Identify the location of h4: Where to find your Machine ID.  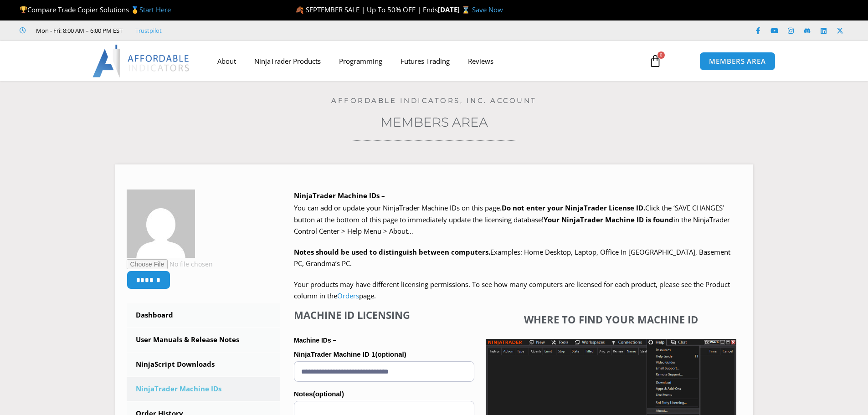
(612, 319).